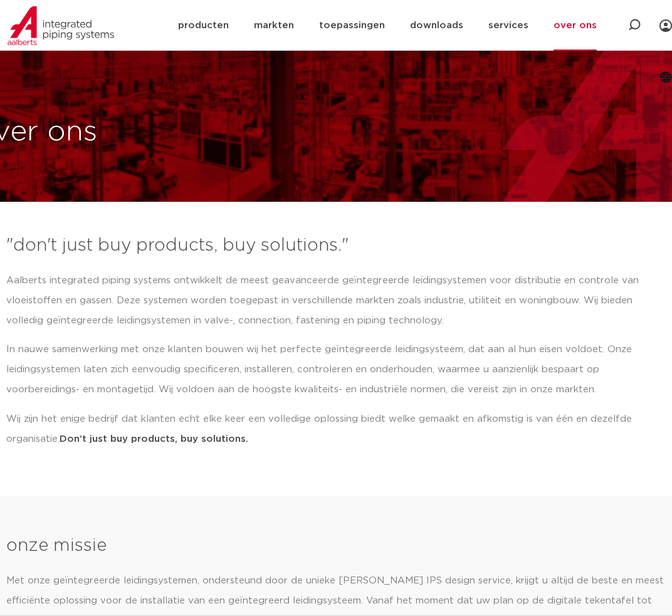  What do you see at coordinates (153, 438) in the screenshot?
I see `strong: Don’t just buy products, buy solutions.` at bounding box center [153, 438].